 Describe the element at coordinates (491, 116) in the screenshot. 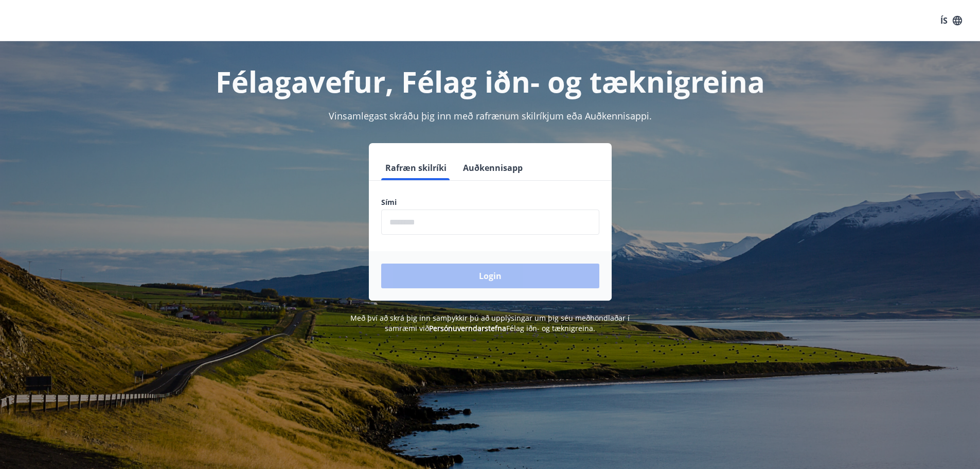

I see `span: Vinsamlegast skráðu þig inn með rafrænum skilríkjum eða Auðkennisappi.` at that location.